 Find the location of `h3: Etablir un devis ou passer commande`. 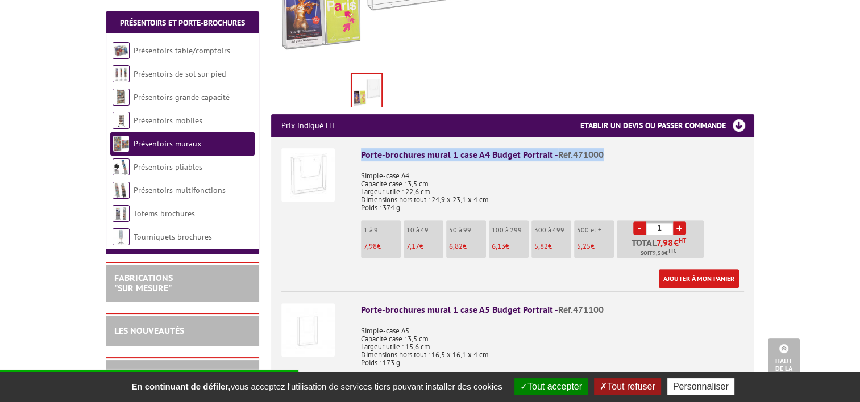

h3: Etablir un devis ou passer commande is located at coordinates (667, 126).